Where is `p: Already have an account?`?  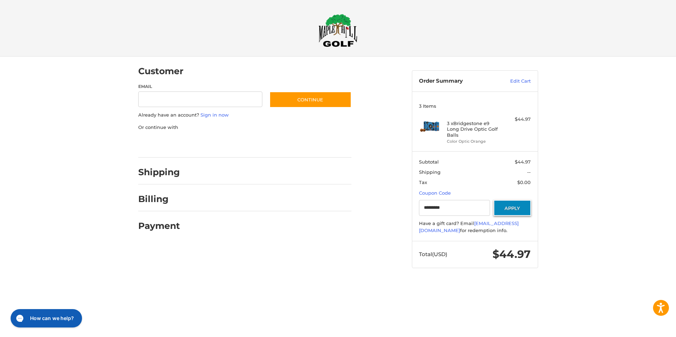 p: Already have an account? is located at coordinates (245, 115).